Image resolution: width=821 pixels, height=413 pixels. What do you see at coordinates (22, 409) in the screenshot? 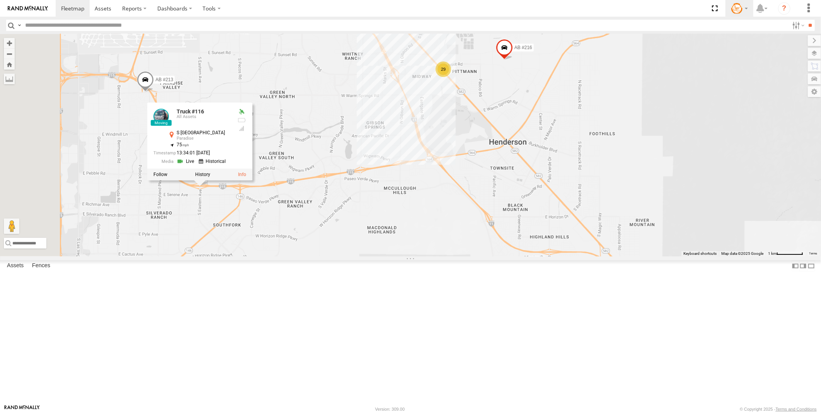
I see `a: Visit our Website` at bounding box center [22, 409].